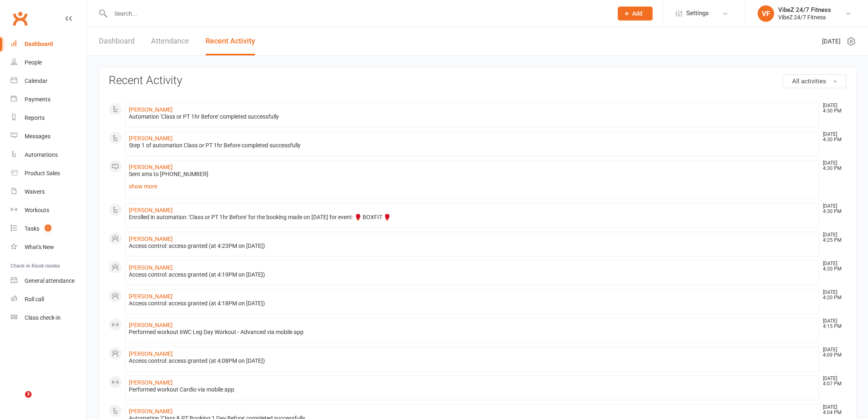 The width and height of the screenshot is (868, 419). Describe the element at coordinates (33, 62) in the screenshot. I see `div: People` at that location.